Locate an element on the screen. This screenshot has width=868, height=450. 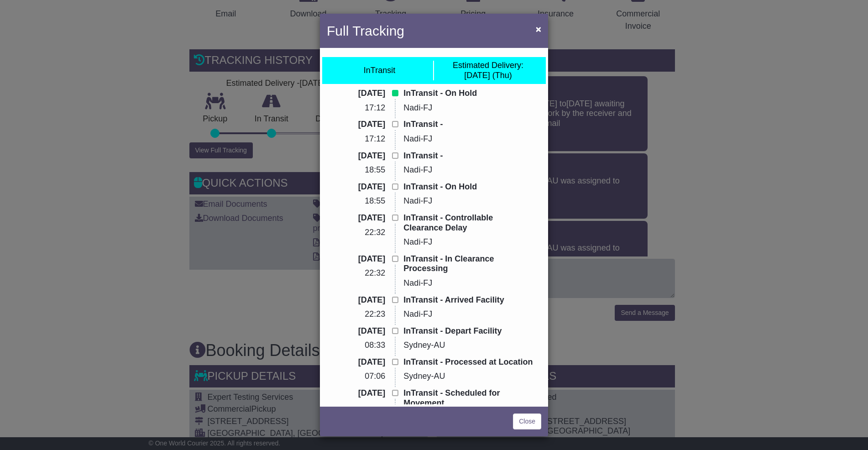
h4: Full Tracking is located at coordinates (365, 31).